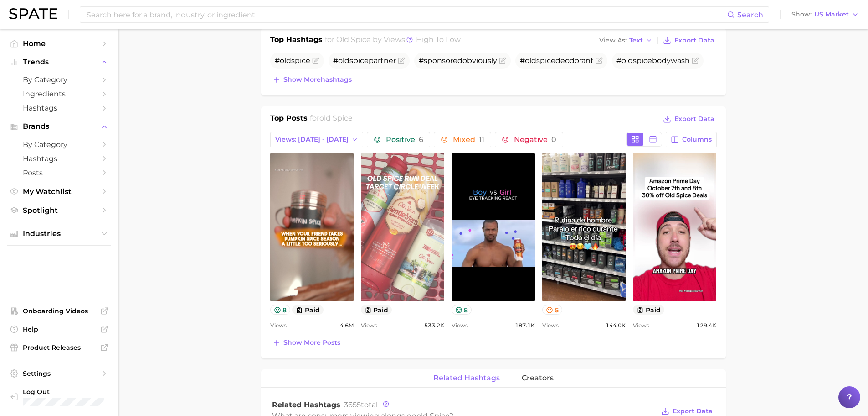 The width and height of the screenshot is (868, 416). Describe the element at coordinates (59, 126) in the screenshot. I see `button: Brands` at that location.